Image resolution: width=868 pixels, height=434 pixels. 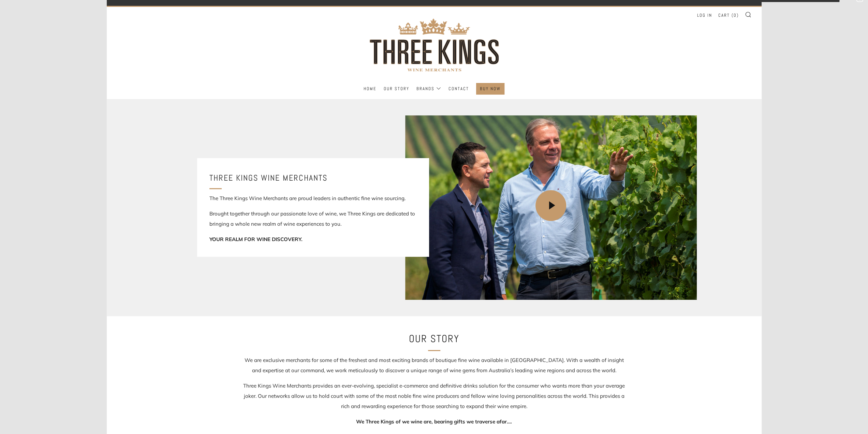 I want to click on a: Contact, so click(x=459, y=89).